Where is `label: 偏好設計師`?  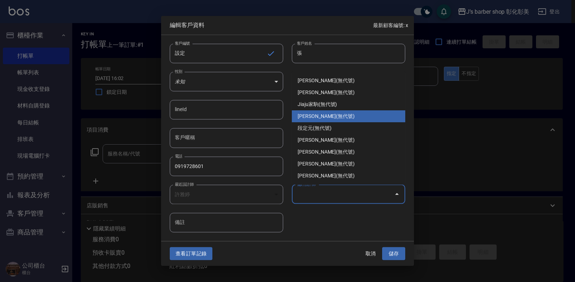
label: 偏好設計師 is located at coordinates (306, 184).